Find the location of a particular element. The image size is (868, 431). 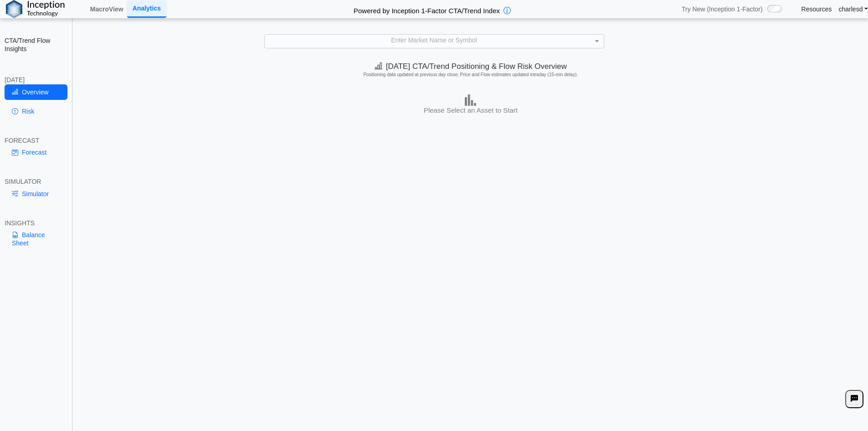

div: Enter Market Name or Symbol is located at coordinates (434, 41).